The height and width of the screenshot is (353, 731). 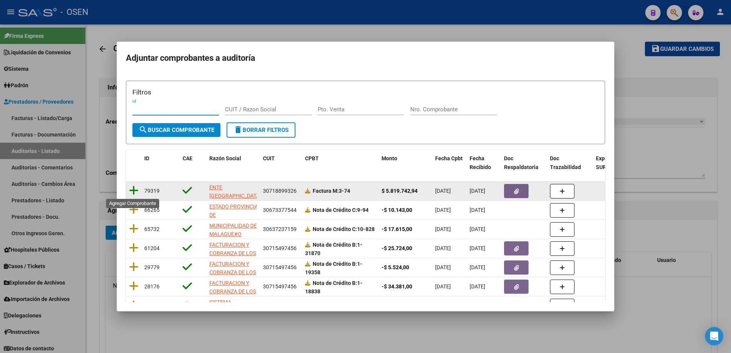 I want to click on span: 79319, so click(x=152, y=191).